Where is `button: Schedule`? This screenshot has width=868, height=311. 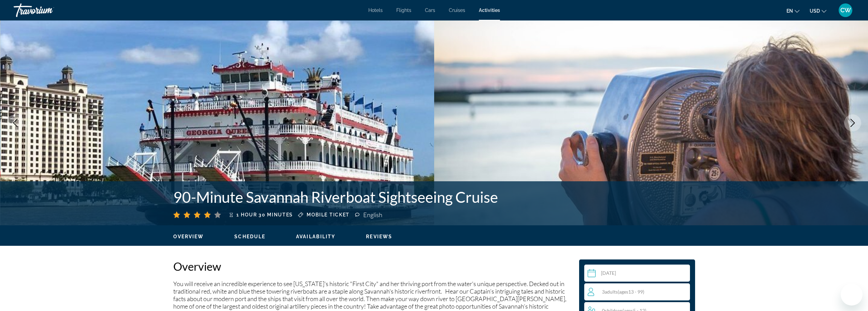 button: Schedule is located at coordinates (250, 237).